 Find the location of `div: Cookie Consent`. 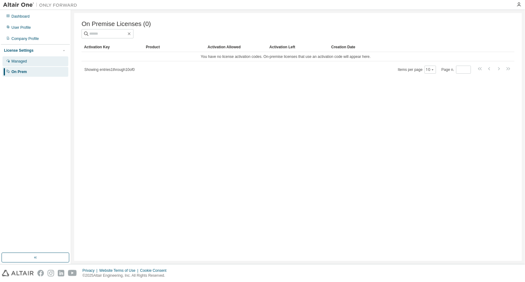

div: Cookie Consent is located at coordinates (155, 270).